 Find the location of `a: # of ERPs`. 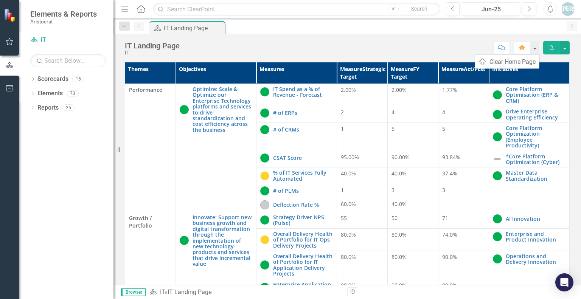

a: # of ERPs is located at coordinates (303, 113).